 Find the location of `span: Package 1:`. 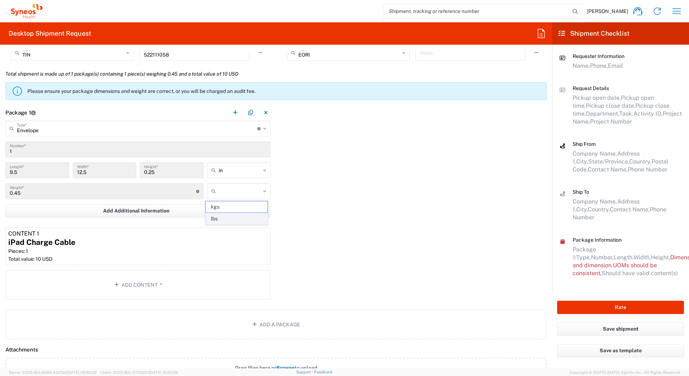

span: Package 1: is located at coordinates (584, 253).